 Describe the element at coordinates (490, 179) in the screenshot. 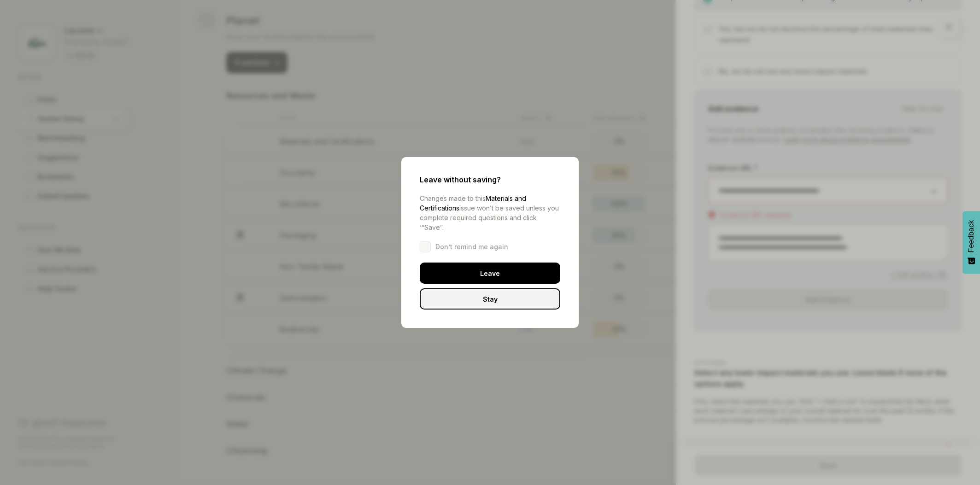

I see `div: Leave without saving?` at that location.